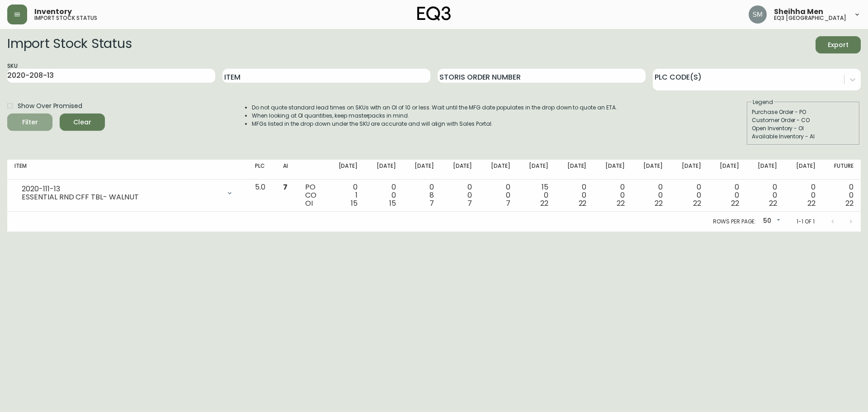 This screenshot has width=868, height=412. What do you see at coordinates (434, 14) in the screenshot?
I see `img: logo` at bounding box center [434, 14].